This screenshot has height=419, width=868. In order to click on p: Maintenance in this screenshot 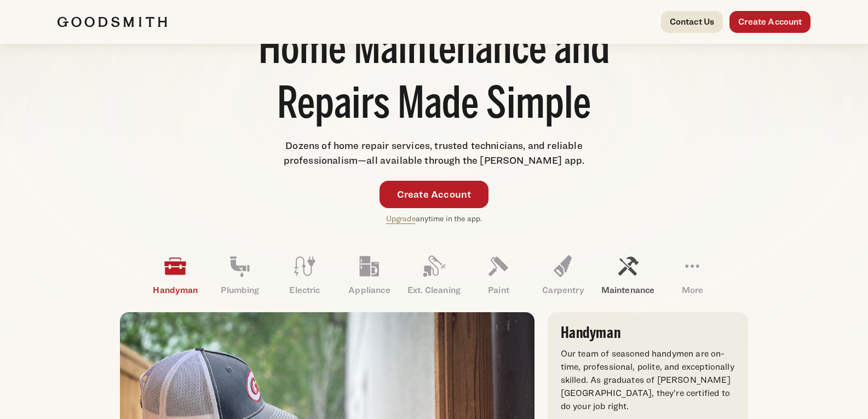, I will do `click(628, 290)`.